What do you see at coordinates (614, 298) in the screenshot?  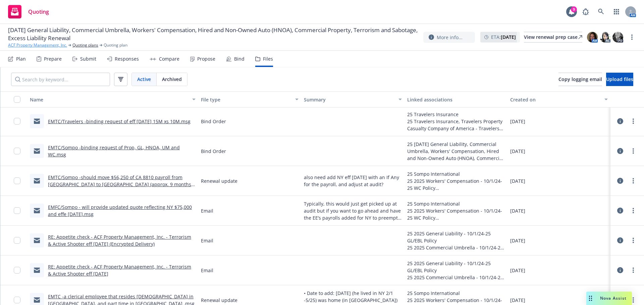 I see `span: Nova Assist` at bounding box center [614, 298].